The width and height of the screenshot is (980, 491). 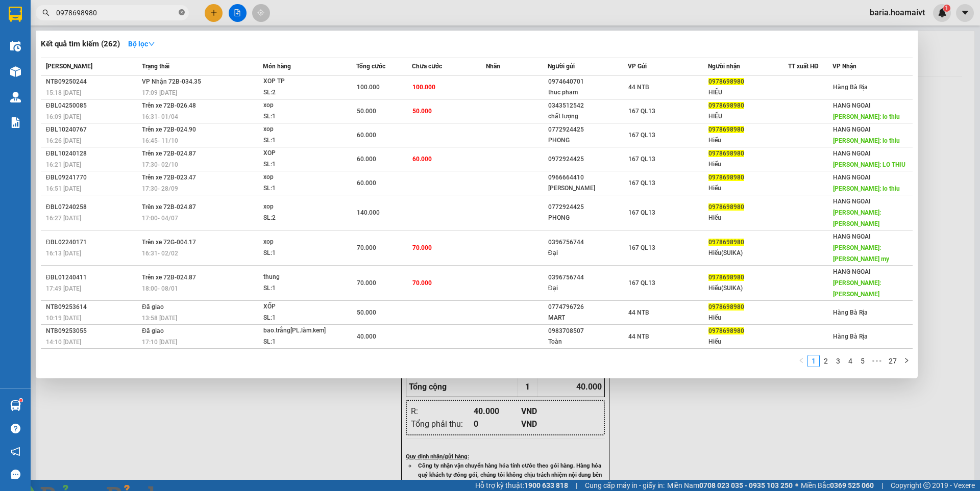 What do you see at coordinates (422, 111) in the screenshot?
I see `span: 50.000` at bounding box center [422, 111].